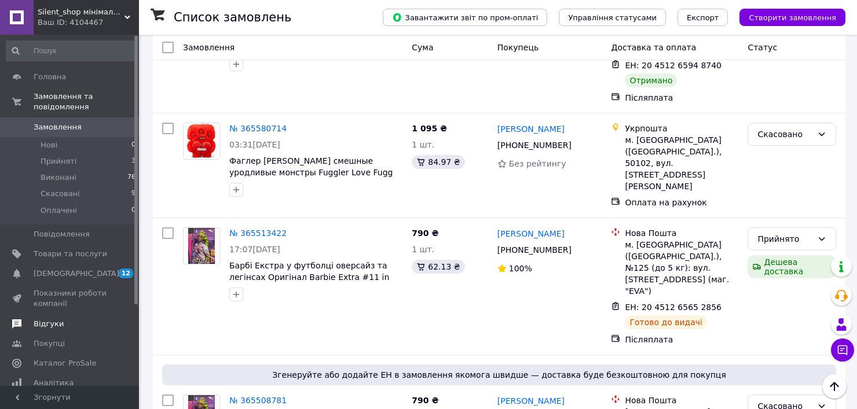 The width and height of the screenshot is (857, 409). Describe the element at coordinates (429, 129) in the screenshot. I see `span: 1 095 ₴` at that location.